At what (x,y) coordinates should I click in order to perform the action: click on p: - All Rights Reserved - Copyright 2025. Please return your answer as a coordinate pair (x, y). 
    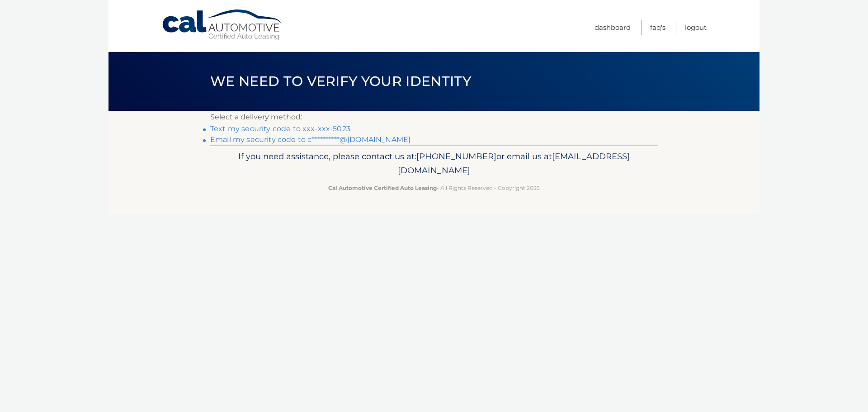
    Looking at the image, I should click on (434, 188).